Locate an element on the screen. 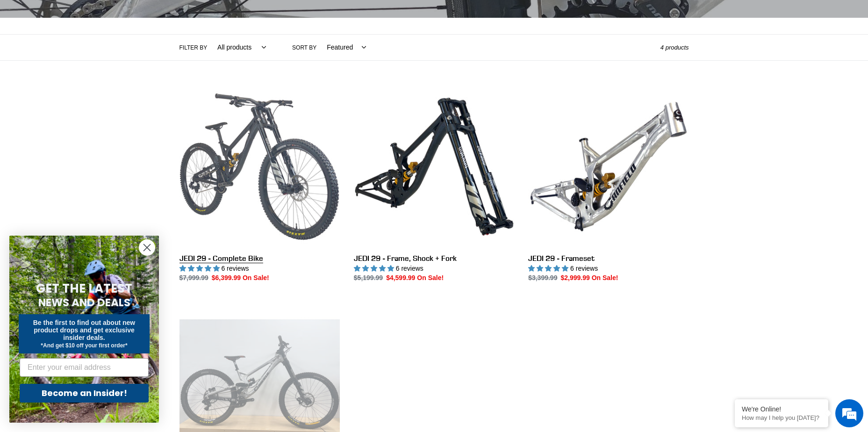 This screenshot has width=868, height=432. input: Enter your email address is located at coordinates (84, 368).